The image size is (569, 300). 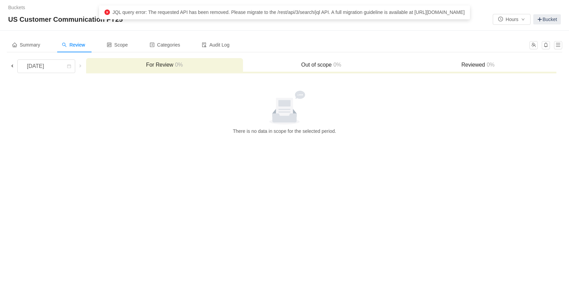 I want to click on i: icon: calendar, so click(x=69, y=67).